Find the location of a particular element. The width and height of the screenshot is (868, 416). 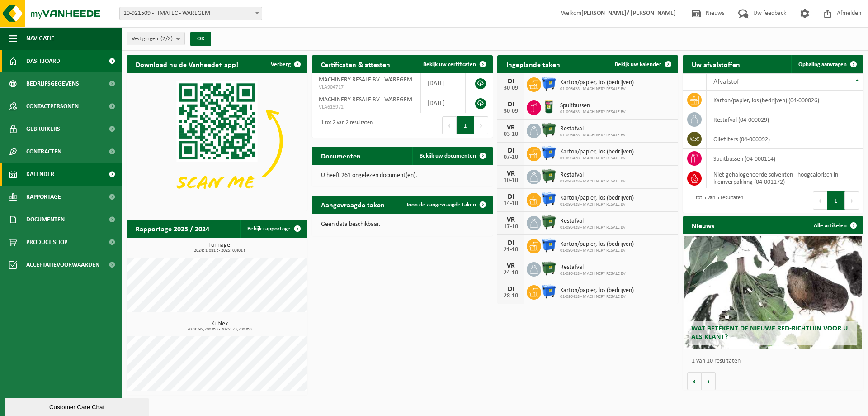

h3: Kubiek is located at coordinates (219, 326).